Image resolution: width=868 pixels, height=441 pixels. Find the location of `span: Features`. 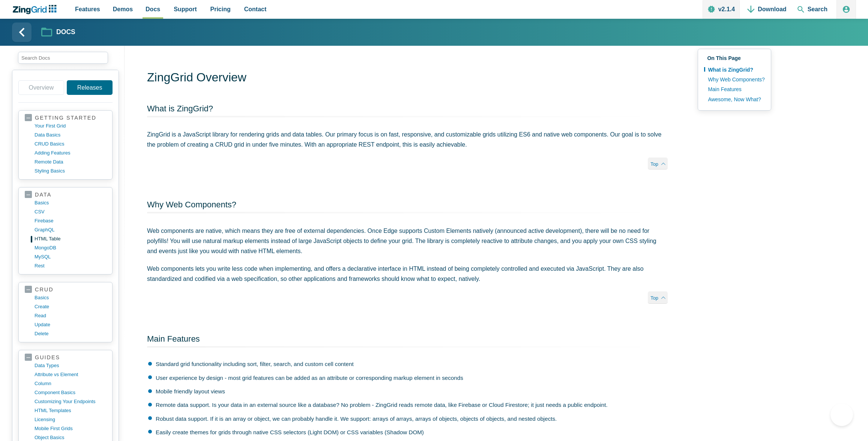

span: Features is located at coordinates (88, 9).